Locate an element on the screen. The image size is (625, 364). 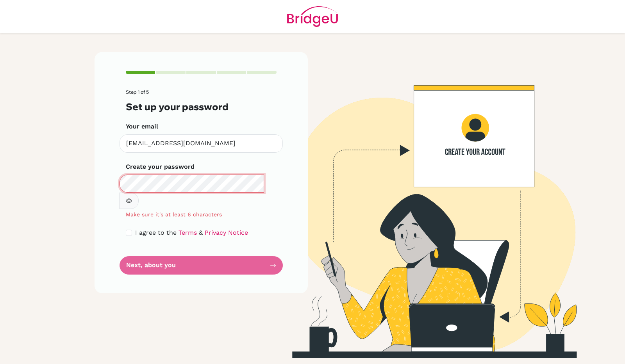
div: Make sure it's at least 6 characters is located at coordinates (201, 214).